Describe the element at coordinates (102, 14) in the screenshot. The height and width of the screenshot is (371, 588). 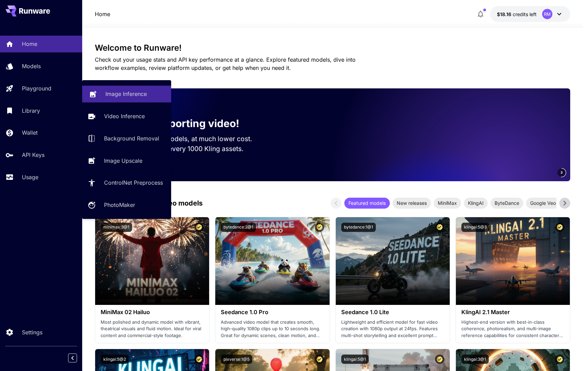
I see `nav: breadcrumb` at that location.